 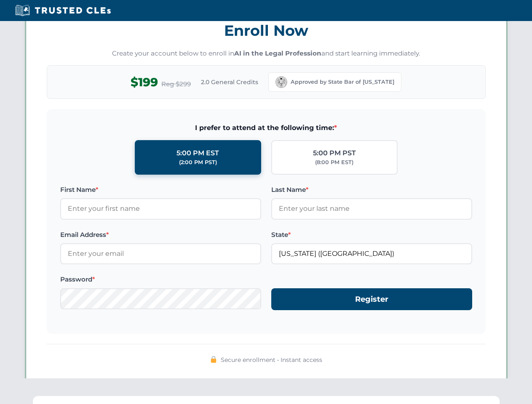 I want to click on div: 5:00 PM PST, so click(x=335, y=153).